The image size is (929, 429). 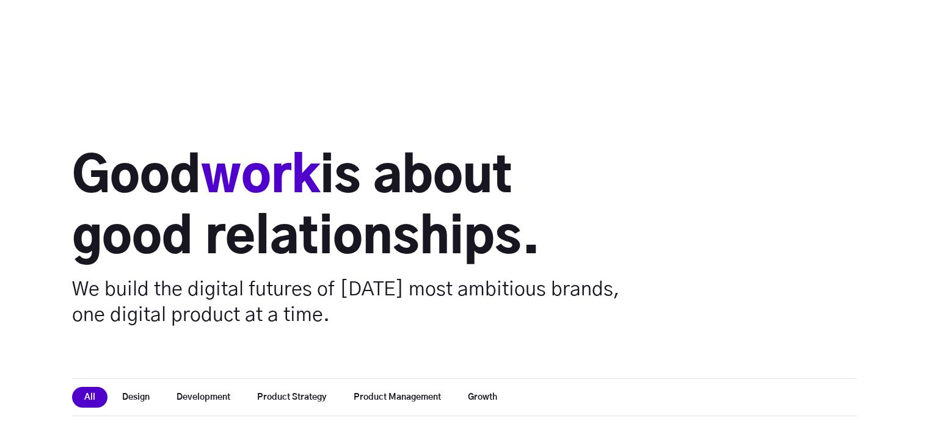 I want to click on button: Product Management, so click(x=397, y=398).